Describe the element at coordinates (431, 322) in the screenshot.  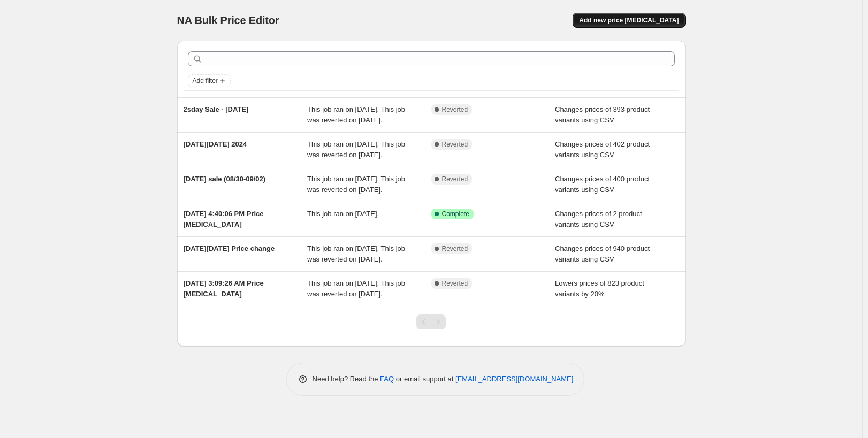
I see `nav: Pagination` at that location.